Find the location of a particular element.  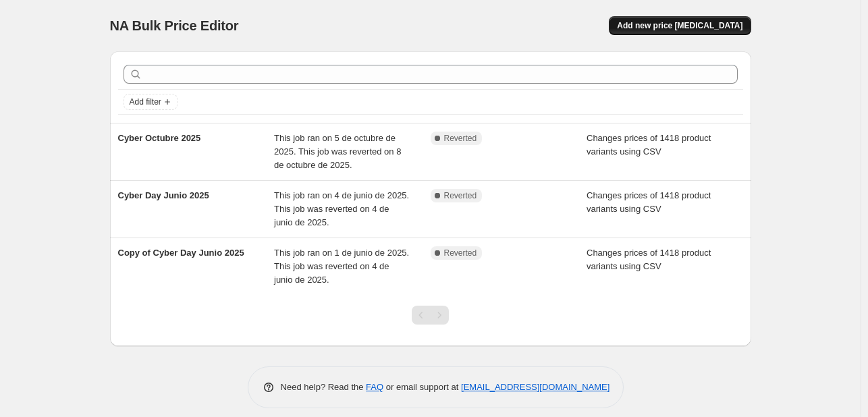

span: Copy of Cyber Day Junio 2025 is located at coordinates (181, 252).